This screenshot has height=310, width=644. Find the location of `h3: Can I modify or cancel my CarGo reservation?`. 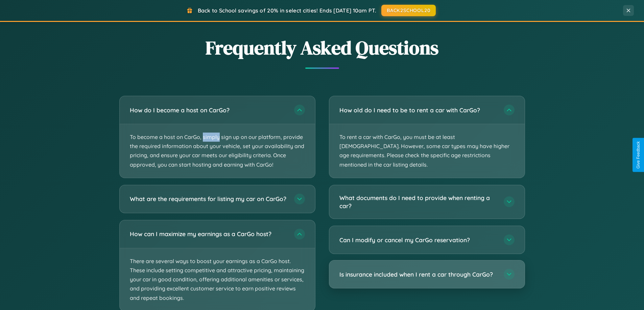

h3: Can I modify or cancel my CarGo reservation? is located at coordinates (418, 240).